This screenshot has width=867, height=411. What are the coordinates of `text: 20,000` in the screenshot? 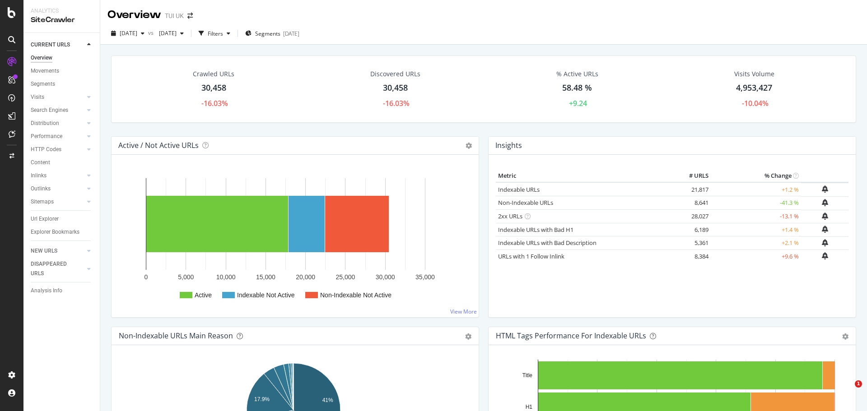 It's located at (305, 277).